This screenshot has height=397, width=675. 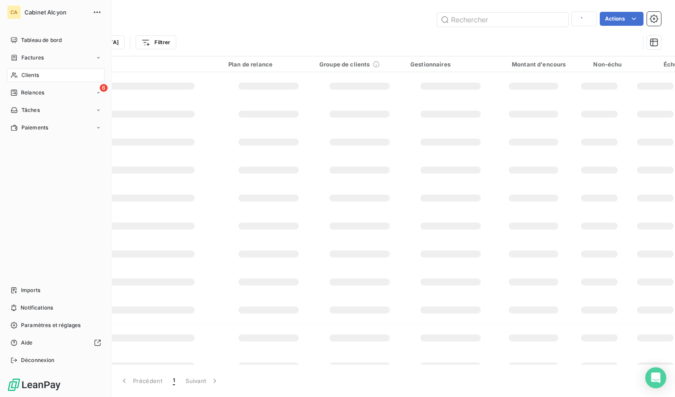 What do you see at coordinates (202, 381) in the screenshot?
I see `button: Suivant` at bounding box center [202, 381].